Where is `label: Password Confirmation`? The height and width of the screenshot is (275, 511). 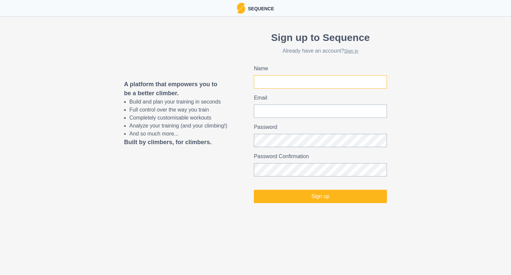
label: Password Confirmation is located at coordinates (318, 156).